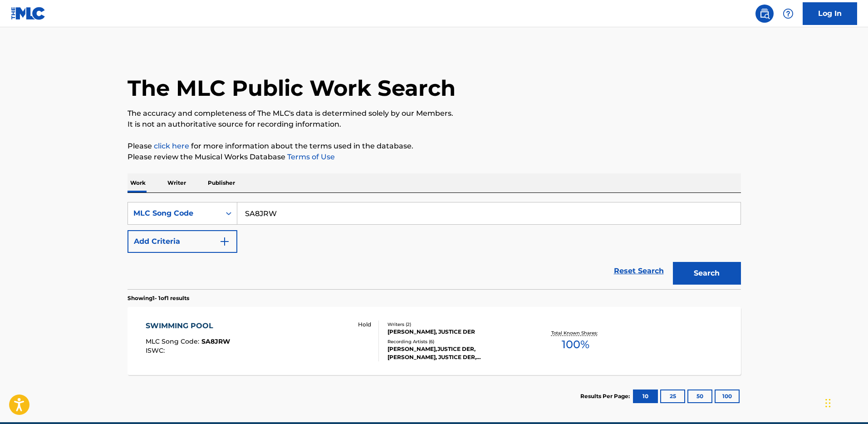 Image resolution: width=868 pixels, height=424 pixels. What do you see at coordinates (310, 157) in the screenshot?
I see `a: Terms of Use` at bounding box center [310, 157].